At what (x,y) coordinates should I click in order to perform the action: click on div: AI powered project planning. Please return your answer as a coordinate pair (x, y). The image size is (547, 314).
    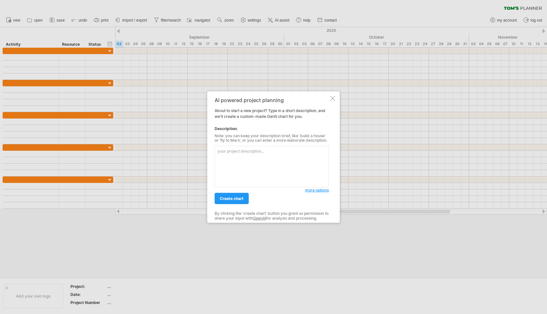
    Looking at the image, I should click on (272, 100).